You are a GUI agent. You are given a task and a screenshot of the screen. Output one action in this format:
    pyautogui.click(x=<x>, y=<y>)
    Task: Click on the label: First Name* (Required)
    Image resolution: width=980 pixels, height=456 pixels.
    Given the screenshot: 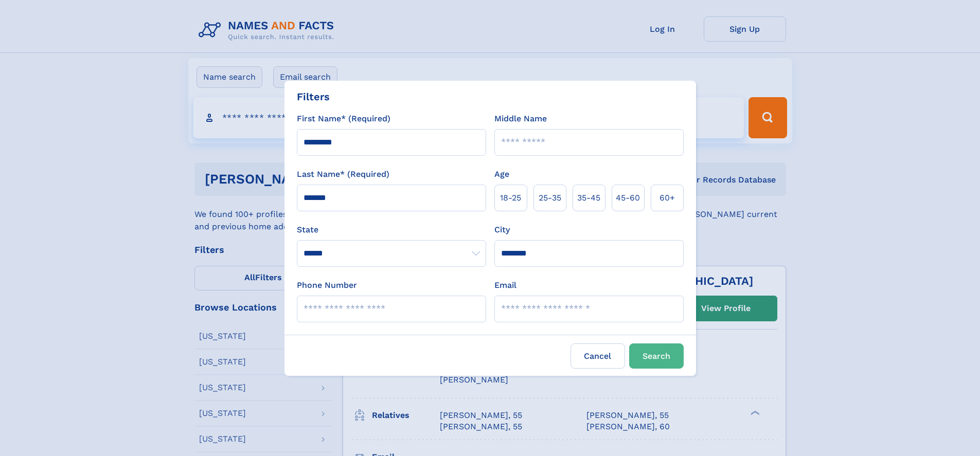 What is the action you would take?
    pyautogui.click(x=344, y=119)
    